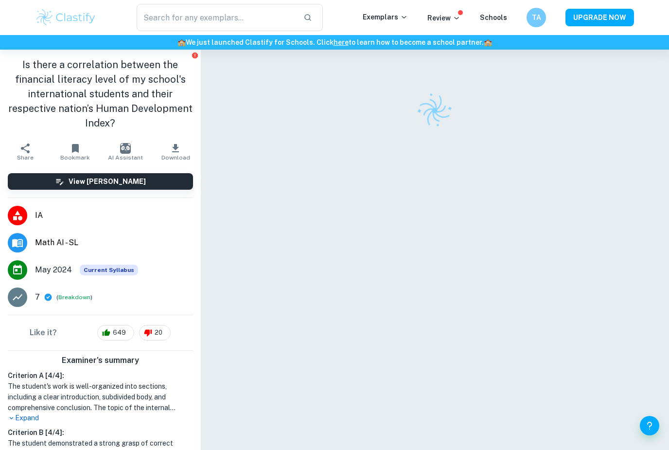 The height and width of the screenshot is (450, 669). What do you see at coordinates (114, 243) in the screenshot?
I see `span: Math AI - SL` at bounding box center [114, 243].